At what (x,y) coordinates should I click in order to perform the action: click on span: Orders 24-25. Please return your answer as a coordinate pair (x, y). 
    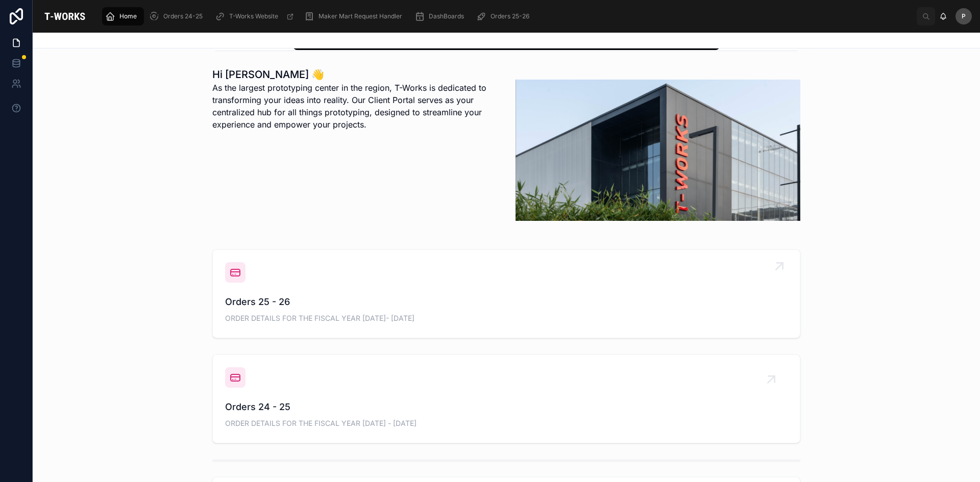
    Looking at the image, I should click on (182, 16).